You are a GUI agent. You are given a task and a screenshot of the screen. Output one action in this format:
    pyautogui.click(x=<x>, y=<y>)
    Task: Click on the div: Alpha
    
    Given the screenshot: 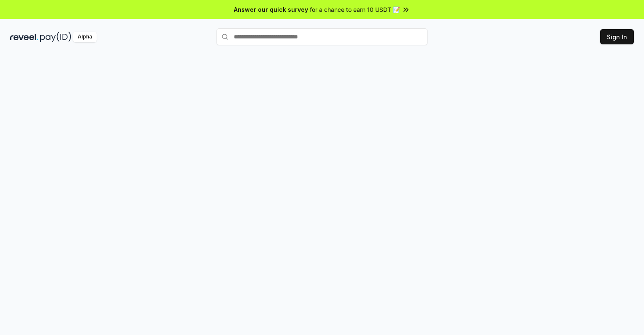 What is the action you would take?
    pyautogui.click(x=85, y=37)
    